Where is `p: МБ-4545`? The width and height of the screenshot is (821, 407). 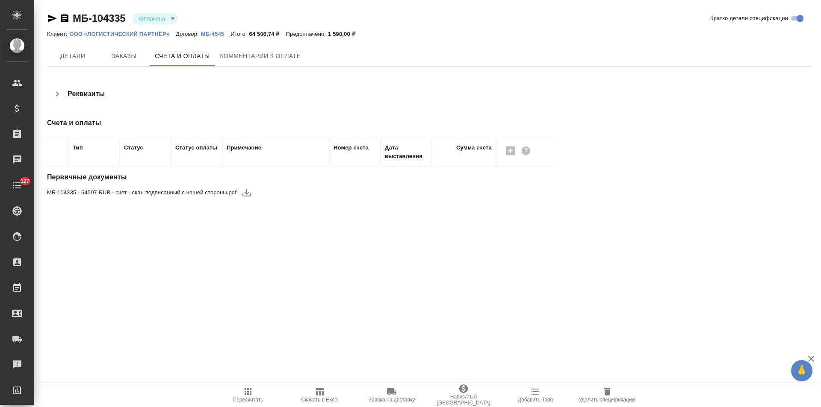 p: МБ-4545 is located at coordinates (215, 34).